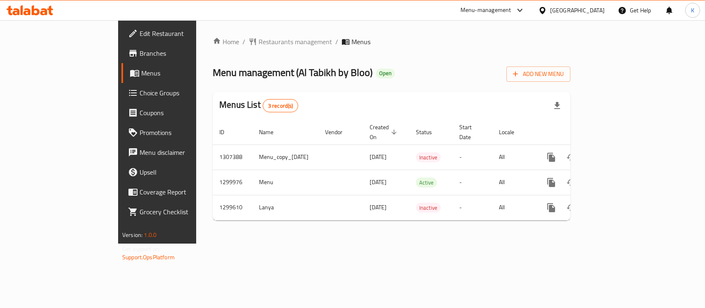  What do you see at coordinates (295, 42) in the screenshot?
I see `span: Restaurants management` at bounding box center [295, 42].